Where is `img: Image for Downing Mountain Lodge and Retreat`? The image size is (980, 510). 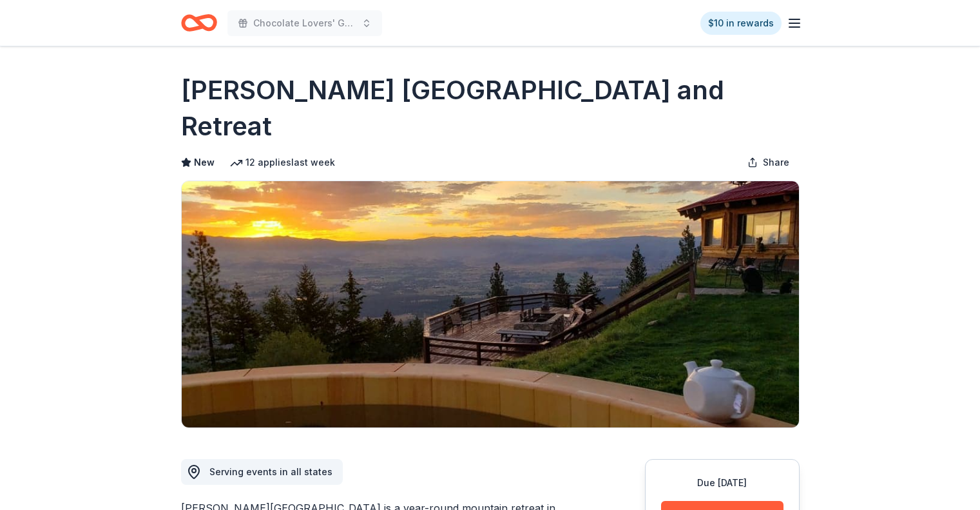 img: Image for Downing Mountain Lodge and Retreat is located at coordinates (490, 304).